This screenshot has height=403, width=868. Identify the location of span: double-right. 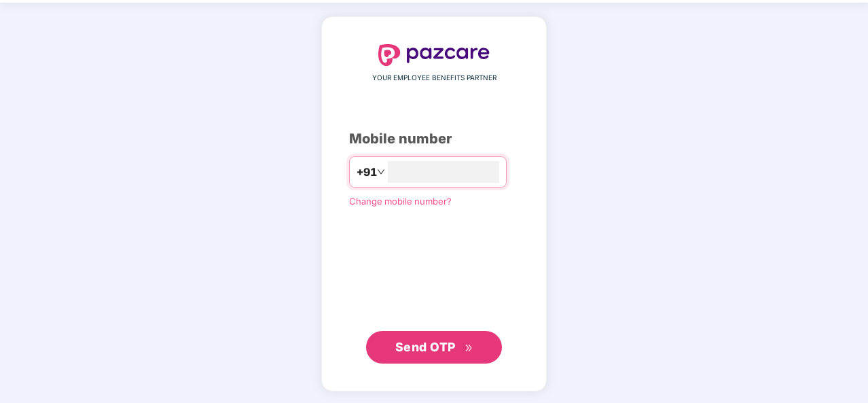
(469, 348).